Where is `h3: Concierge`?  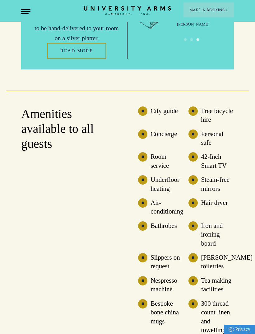
h3: Concierge is located at coordinates (164, 134).